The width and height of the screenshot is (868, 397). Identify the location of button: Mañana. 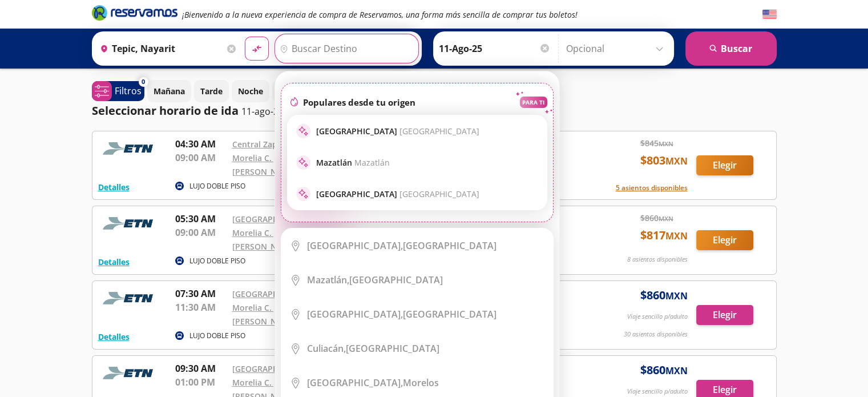
(169, 91).